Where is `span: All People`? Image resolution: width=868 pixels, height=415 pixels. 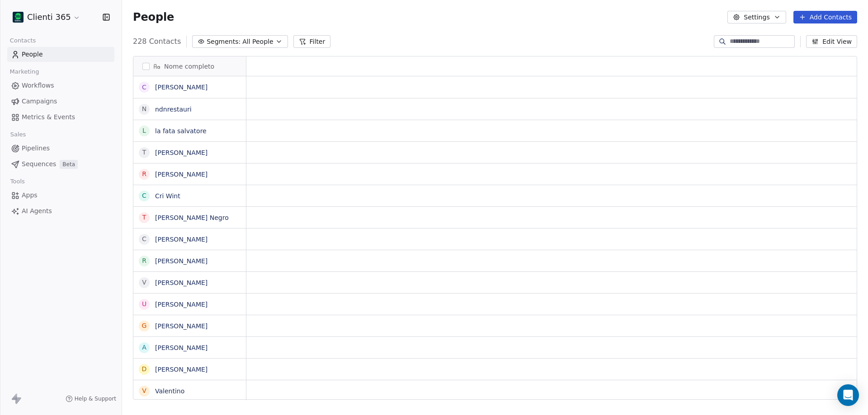
span: All People is located at coordinates (258, 42).